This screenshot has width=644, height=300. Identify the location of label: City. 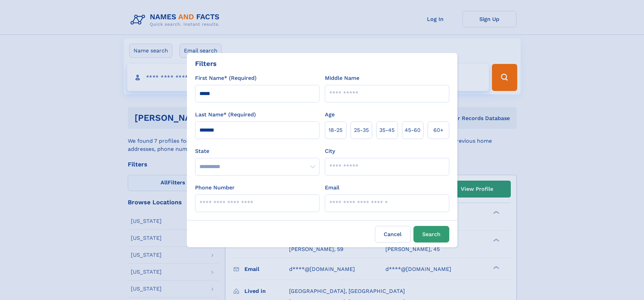
(330, 151).